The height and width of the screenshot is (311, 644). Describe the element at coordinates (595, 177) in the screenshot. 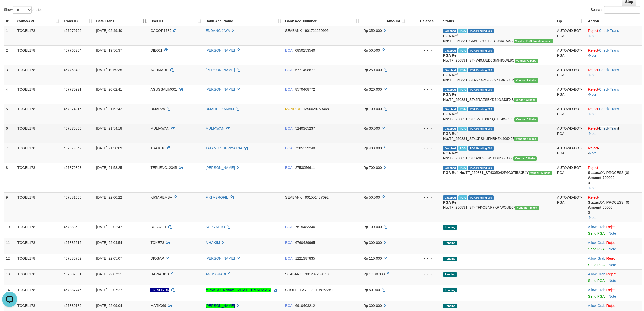

I see `b: Amount:` at that location.